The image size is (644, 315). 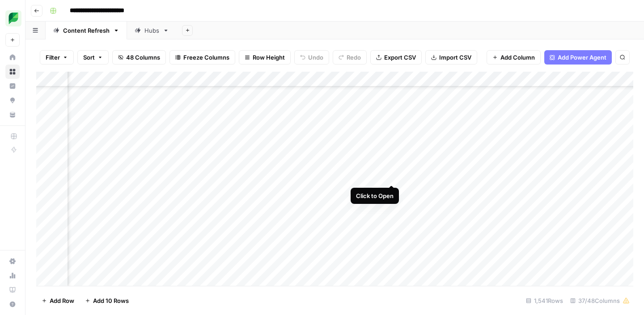 I want to click on button: Row Height, so click(x=265, y=58).